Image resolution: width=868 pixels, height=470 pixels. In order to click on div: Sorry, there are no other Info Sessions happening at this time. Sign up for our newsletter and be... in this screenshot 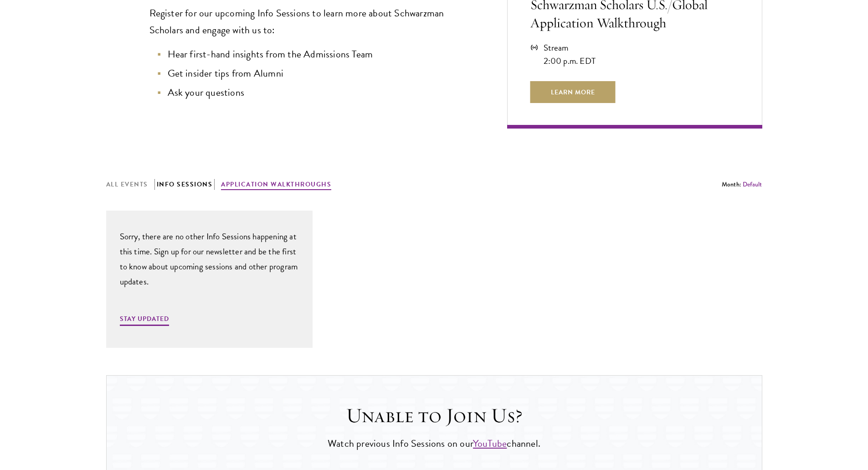, I will do `click(209, 259)`.